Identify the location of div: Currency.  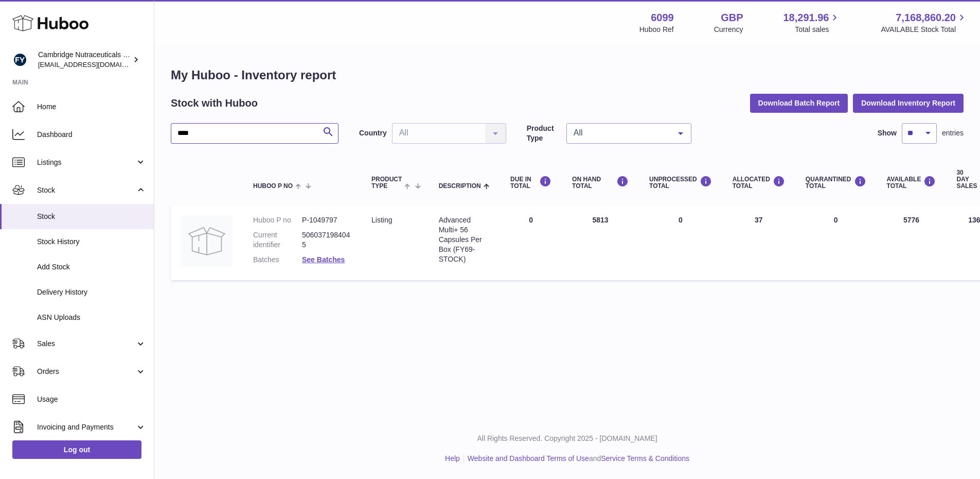
(728, 29).